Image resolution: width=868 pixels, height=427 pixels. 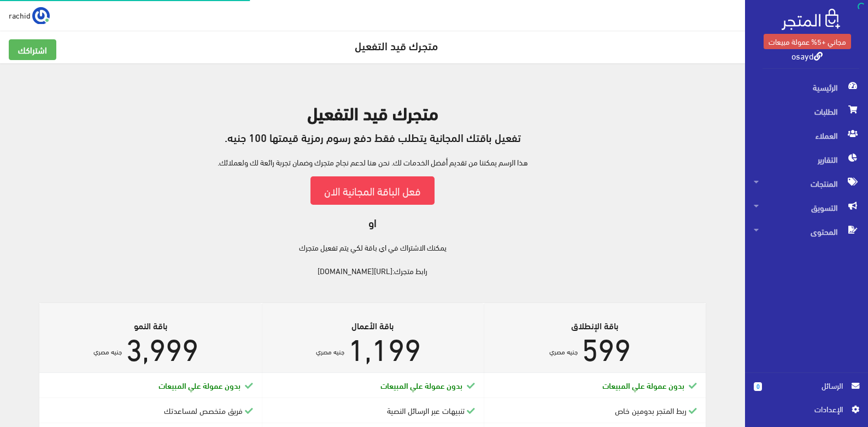 I want to click on span: 1,199, so click(x=384, y=346).